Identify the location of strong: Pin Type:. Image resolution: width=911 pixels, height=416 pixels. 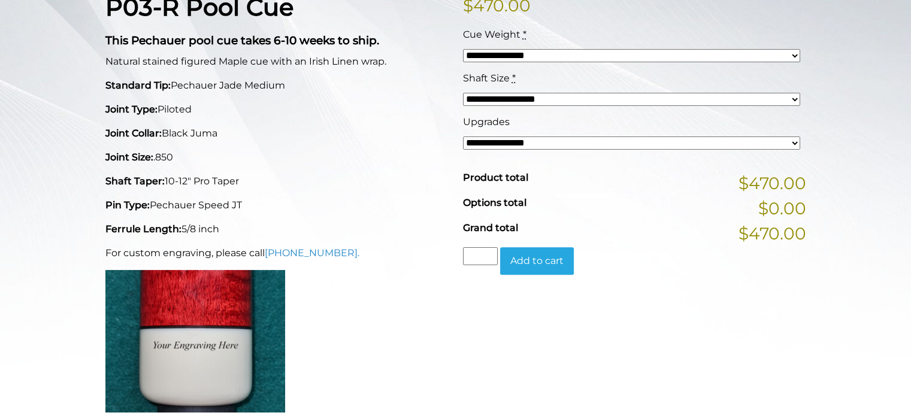
(128, 205).